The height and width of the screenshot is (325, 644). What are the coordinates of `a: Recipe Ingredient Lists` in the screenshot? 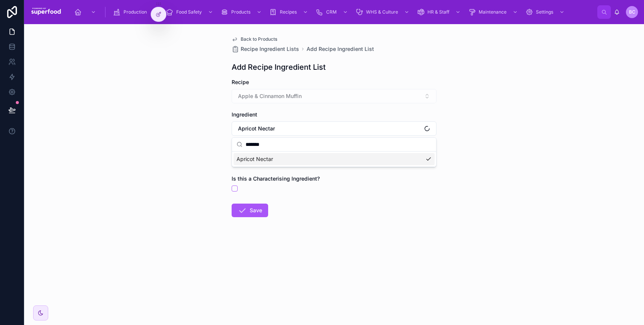 It's located at (265, 49).